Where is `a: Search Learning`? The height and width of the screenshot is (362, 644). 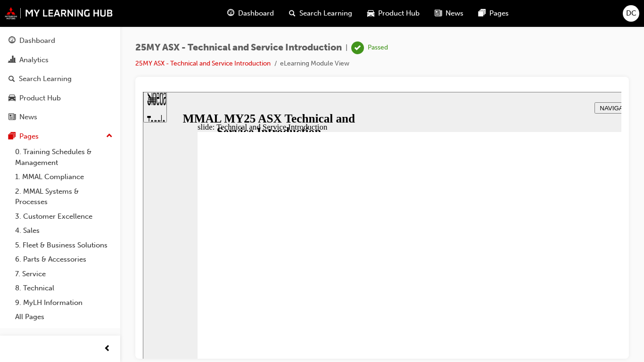 a: Search Learning is located at coordinates (60, 79).